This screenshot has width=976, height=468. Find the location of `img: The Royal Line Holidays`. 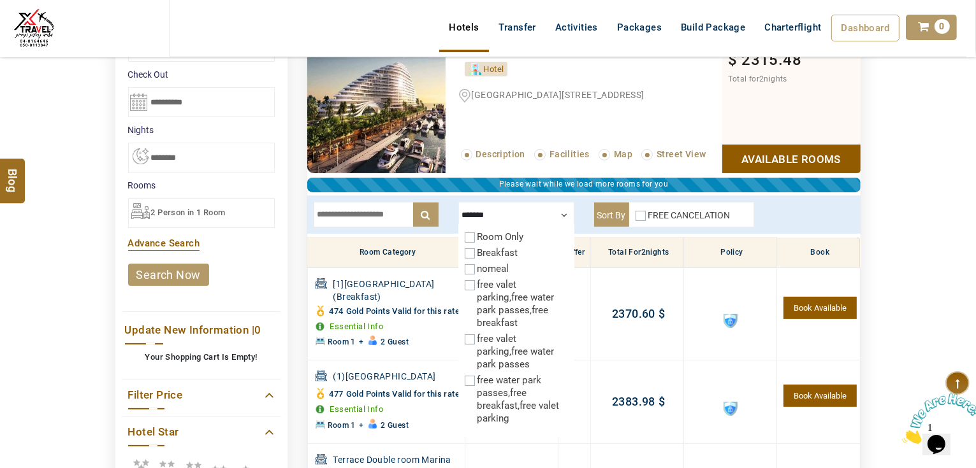

img: The Royal Line Holidays is located at coordinates (34, 29).